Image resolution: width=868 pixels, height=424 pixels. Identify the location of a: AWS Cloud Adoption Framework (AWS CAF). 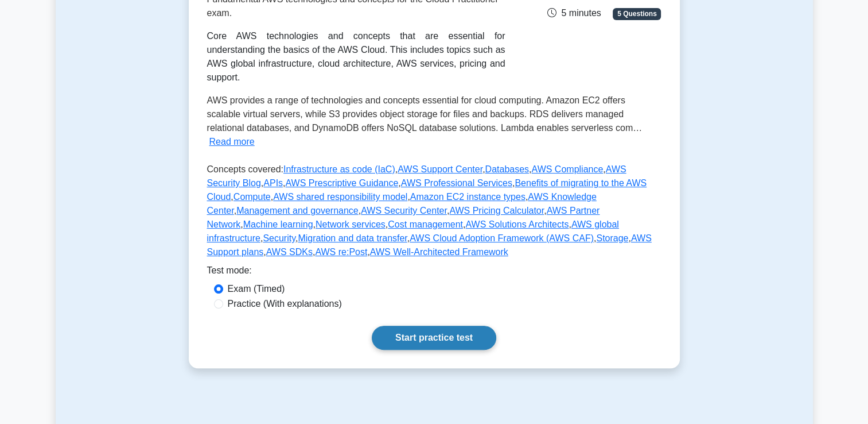
(501, 238).